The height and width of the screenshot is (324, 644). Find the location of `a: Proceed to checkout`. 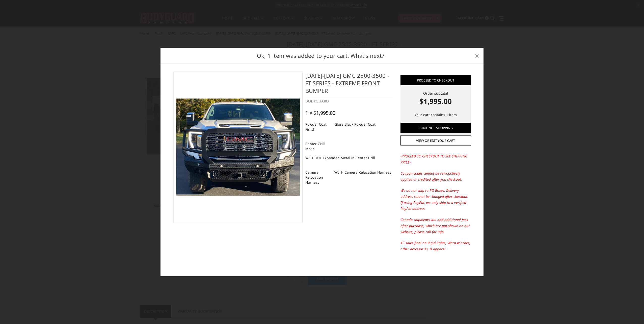

a: Proceed to checkout is located at coordinates (435, 80).